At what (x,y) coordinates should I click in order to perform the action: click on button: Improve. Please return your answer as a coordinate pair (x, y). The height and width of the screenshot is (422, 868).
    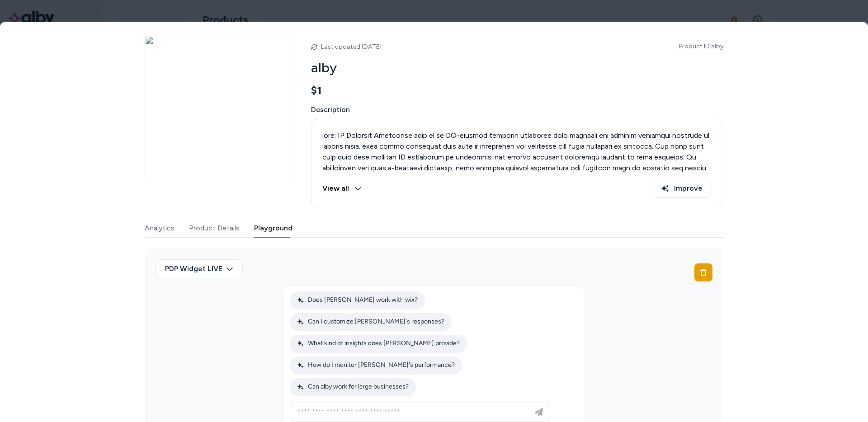
    Looking at the image, I should click on (682, 188).